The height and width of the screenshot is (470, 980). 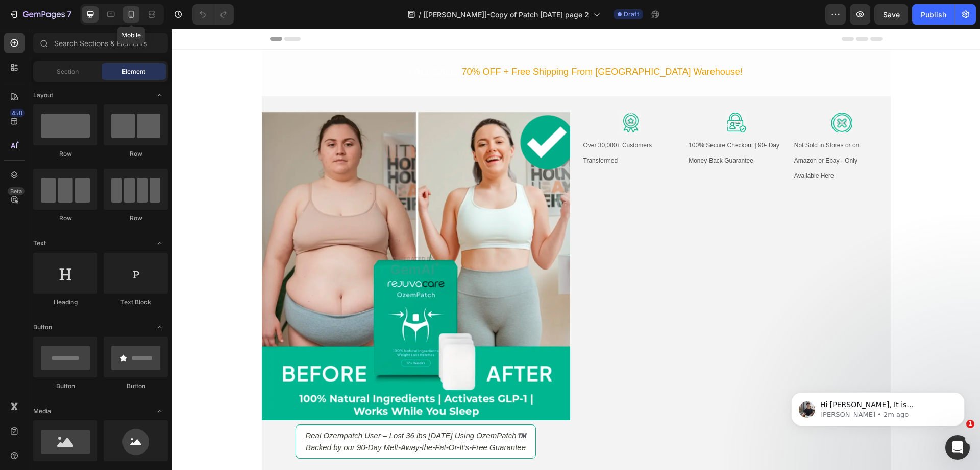 I want to click on span: Draft, so click(x=632, y=14).